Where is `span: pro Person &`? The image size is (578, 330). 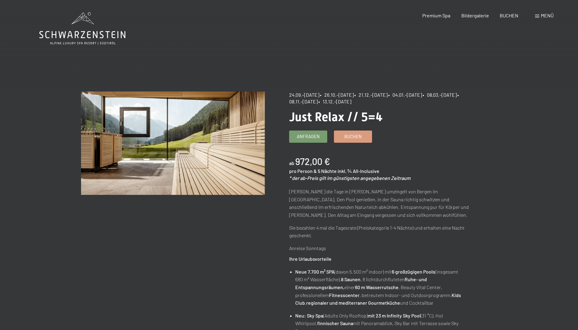 span: pro Person & is located at coordinates (303, 171).